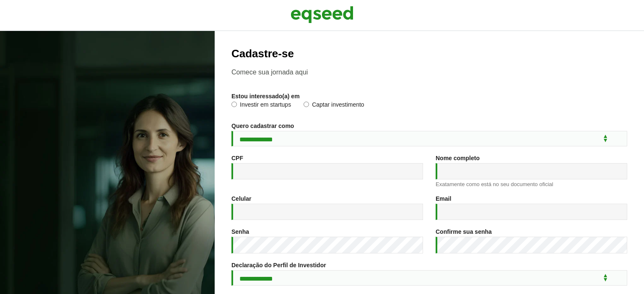 The image size is (644, 294). I want to click on input: Captar investimento, so click(306, 104).